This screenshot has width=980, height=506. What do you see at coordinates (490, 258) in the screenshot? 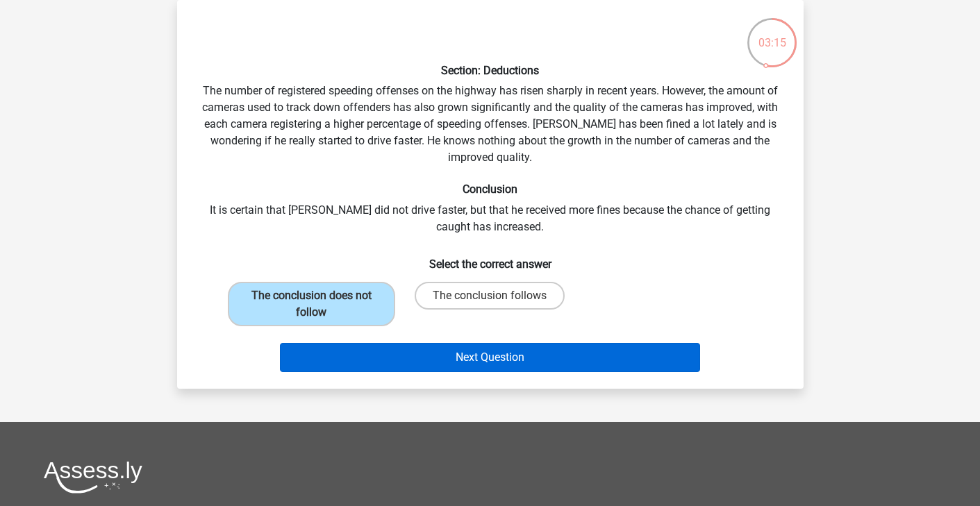
I see `h6: Select the correct answer` at bounding box center [490, 258].